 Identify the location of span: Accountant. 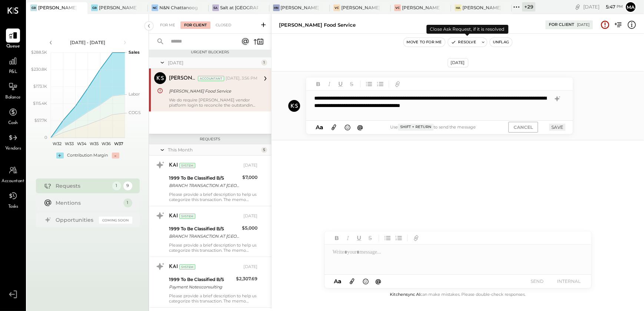
(13, 181).